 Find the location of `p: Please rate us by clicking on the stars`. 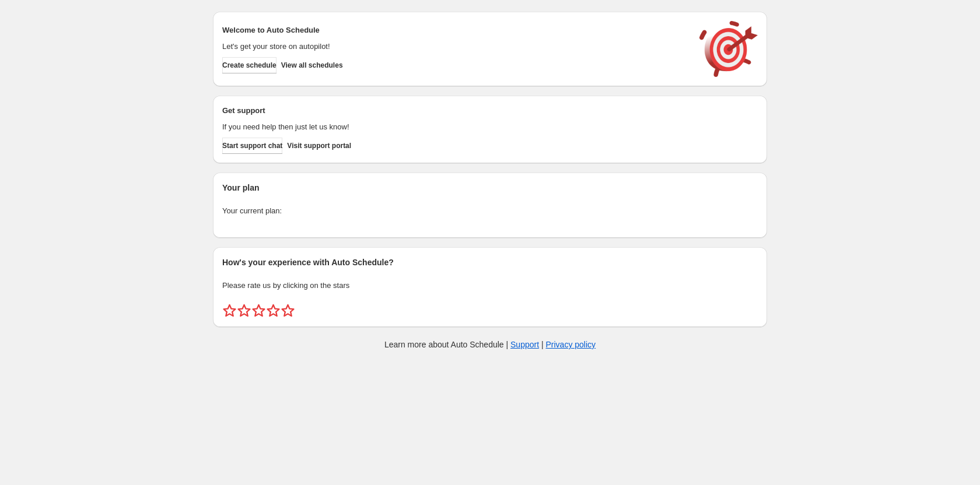

p: Please rate us by clicking on the stars is located at coordinates (490, 286).